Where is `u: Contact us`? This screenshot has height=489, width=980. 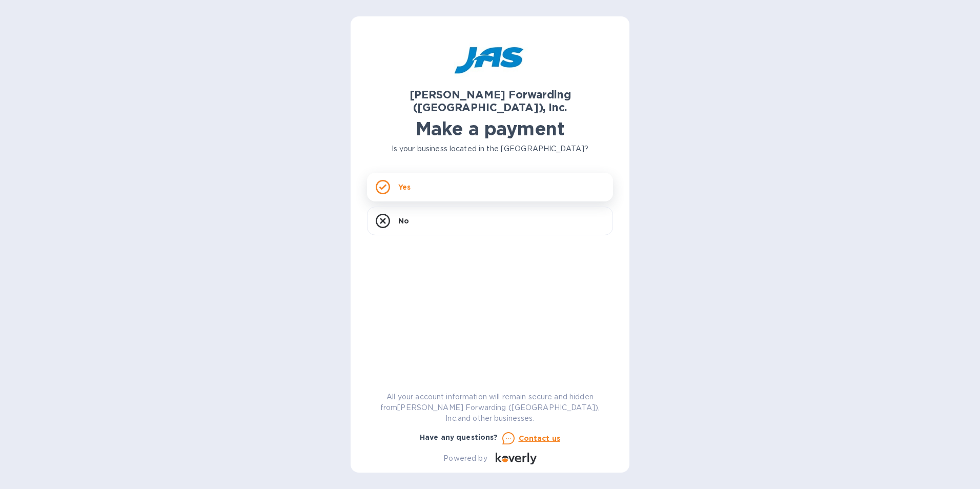 u: Contact us is located at coordinates (540, 438).